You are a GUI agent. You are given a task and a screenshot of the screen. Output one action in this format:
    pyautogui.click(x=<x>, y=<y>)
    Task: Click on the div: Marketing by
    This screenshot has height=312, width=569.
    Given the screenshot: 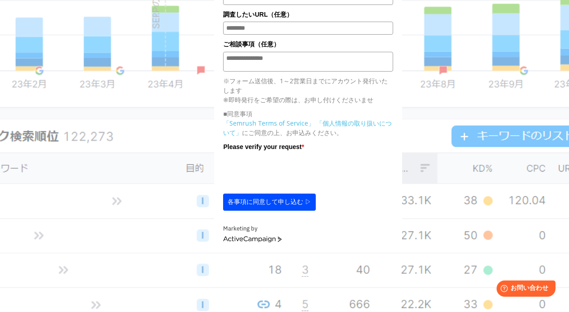 What is the action you would take?
    pyautogui.click(x=308, y=229)
    